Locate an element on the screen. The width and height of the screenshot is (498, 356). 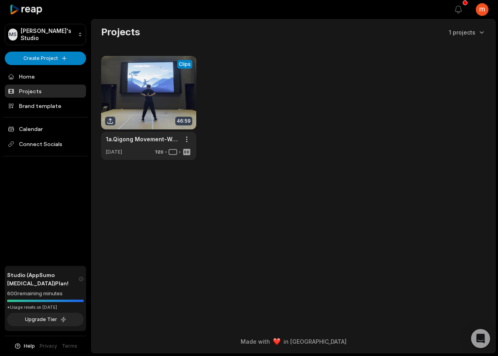
button: Upgrade Tier is located at coordinates (45, 319).